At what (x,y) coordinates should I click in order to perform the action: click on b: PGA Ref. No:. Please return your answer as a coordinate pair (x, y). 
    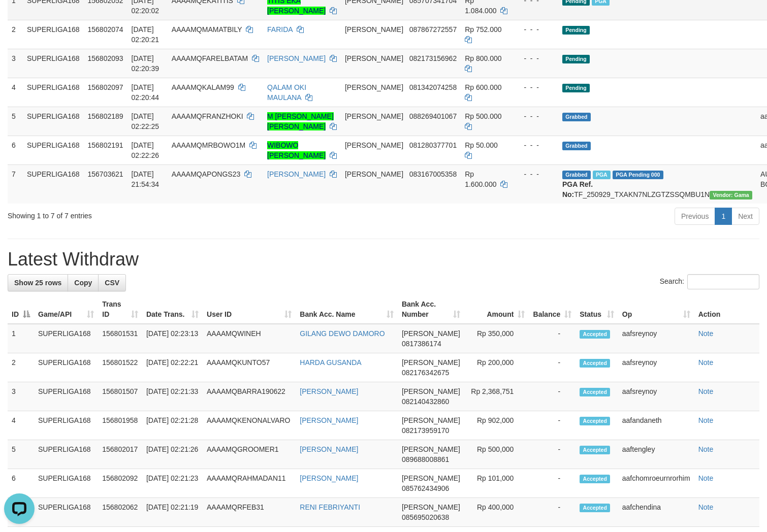
    Looking at the image, I should click on (577, 190).